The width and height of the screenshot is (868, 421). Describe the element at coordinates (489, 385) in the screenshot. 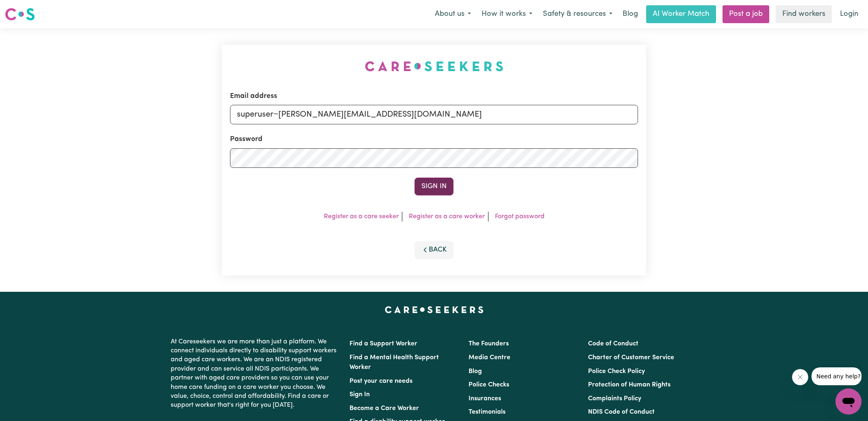

I see `a: Police Checks` at that location.